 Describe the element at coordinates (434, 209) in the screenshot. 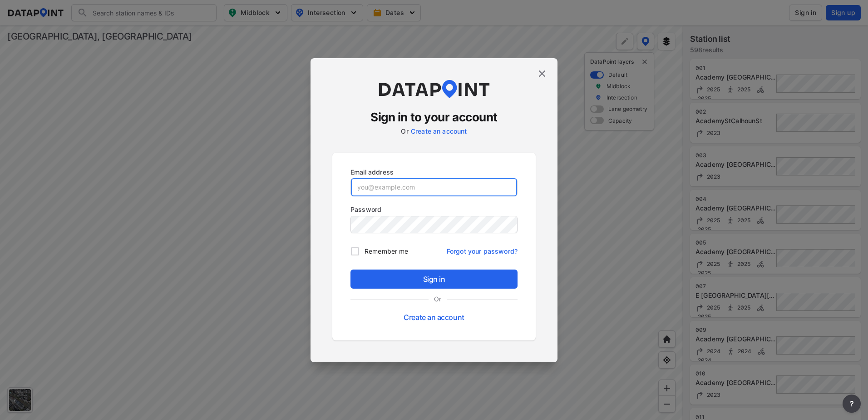

I see `p: Password` at that location.